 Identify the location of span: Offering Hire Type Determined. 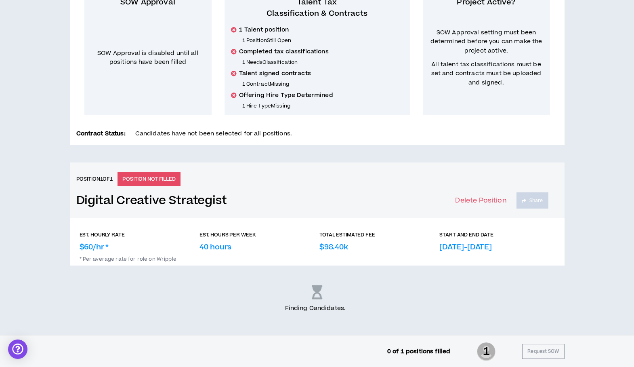
(286, 95).